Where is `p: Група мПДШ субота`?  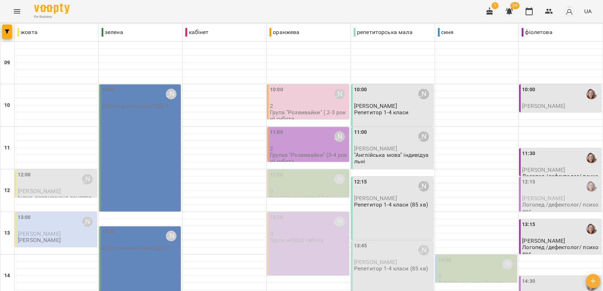 p: Група мПДШ субота is located at coordinates (297, 240).